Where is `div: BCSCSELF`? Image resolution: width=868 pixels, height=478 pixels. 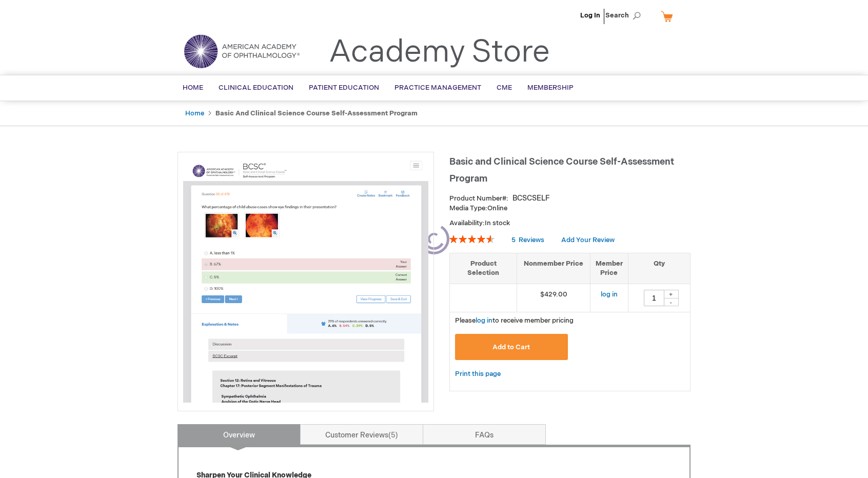
div: BCSCSELF is located at coordinates (531, 198).